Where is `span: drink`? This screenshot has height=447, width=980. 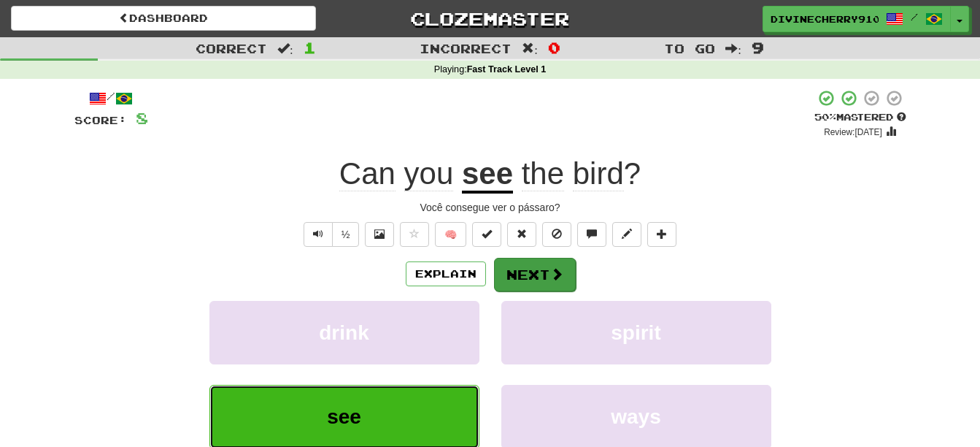 span: drink is located at coordinates (343, 332).